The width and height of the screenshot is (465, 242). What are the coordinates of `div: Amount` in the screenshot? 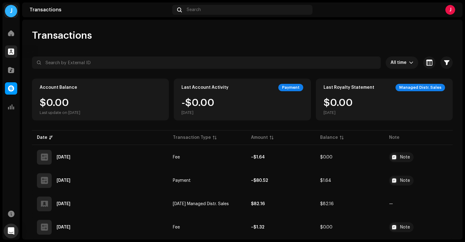 It's located at (259, 138).